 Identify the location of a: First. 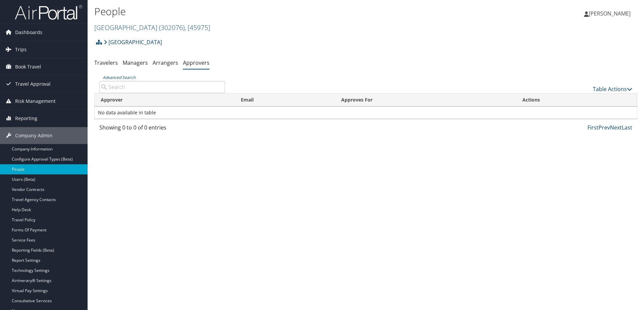
(593, 128).